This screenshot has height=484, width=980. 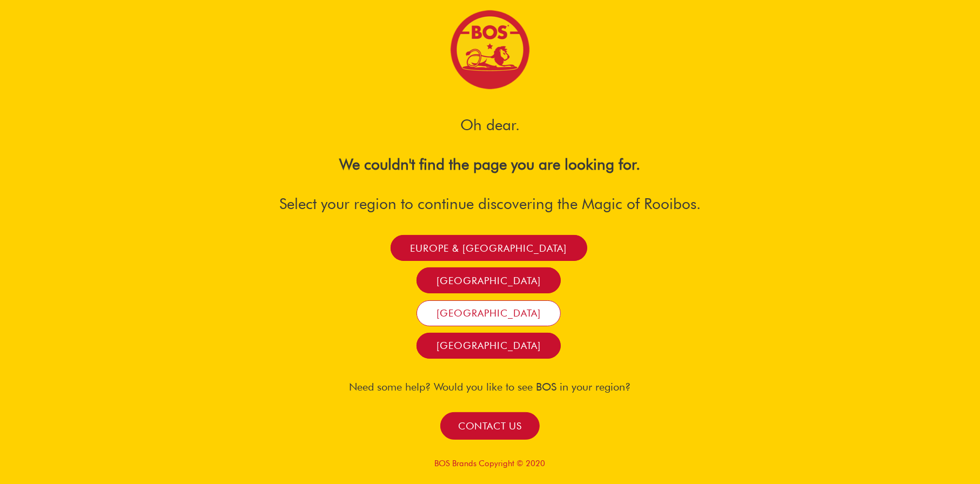 What do you see at coordinates (490, 387) in the screenshot?
I see `h4: Need some help? Would you like to see BOS in your region?` at bounding box center [490, 387].